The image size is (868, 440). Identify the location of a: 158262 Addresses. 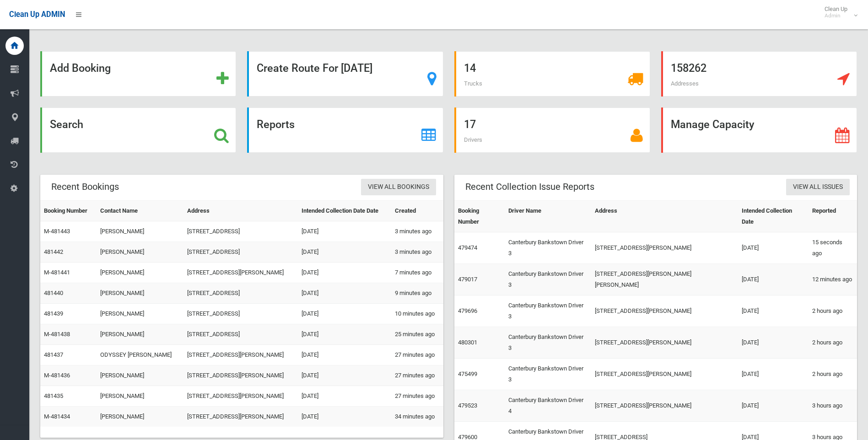
(759, 74).